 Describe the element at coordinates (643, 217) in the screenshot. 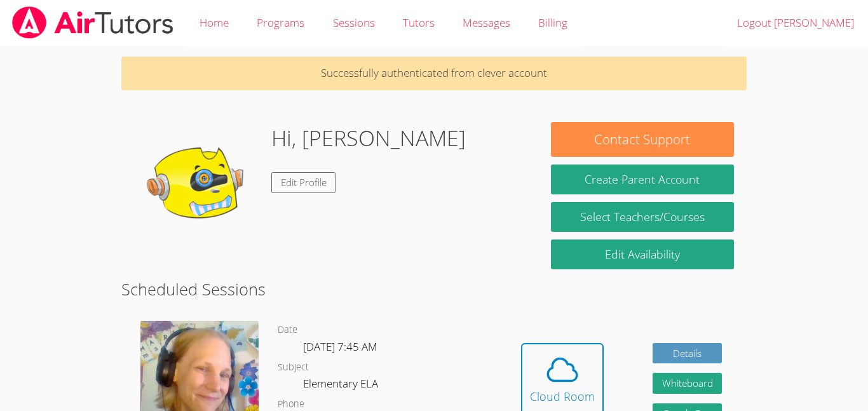

I see `a: Select Teachers/Courses` at that location.